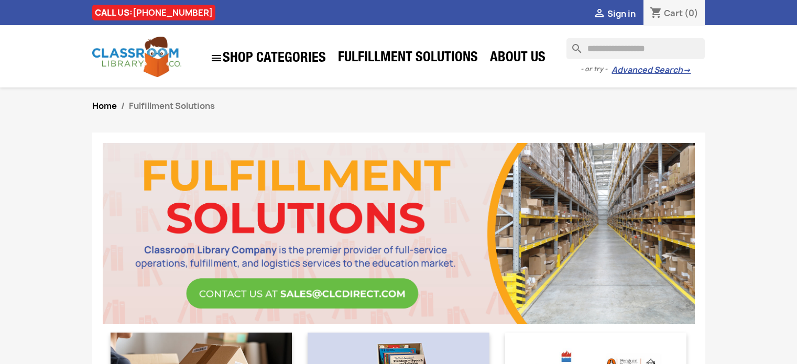 Image resolution: width=797 pixels, height=364 pixels. Describe the element at coordinates (656, 14) in the screenshot. I see `i: shopping_cart` at that location.